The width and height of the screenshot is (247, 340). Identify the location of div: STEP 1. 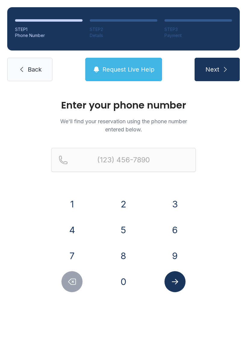
(49, 29).